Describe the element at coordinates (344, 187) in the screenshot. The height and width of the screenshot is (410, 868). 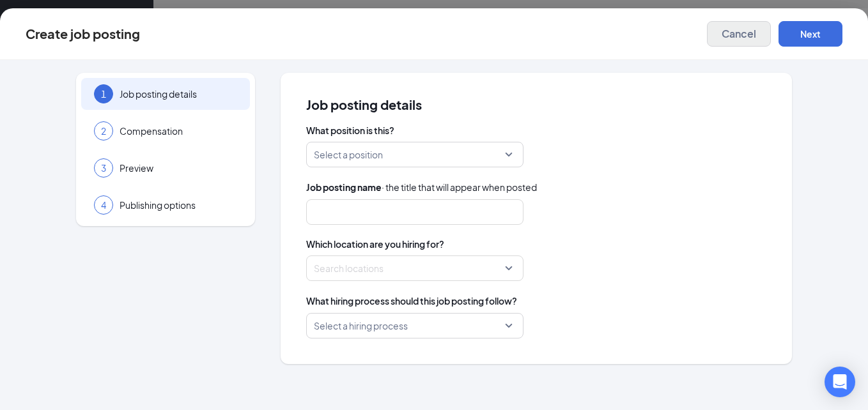
I see `b: Job posting name` at that location.